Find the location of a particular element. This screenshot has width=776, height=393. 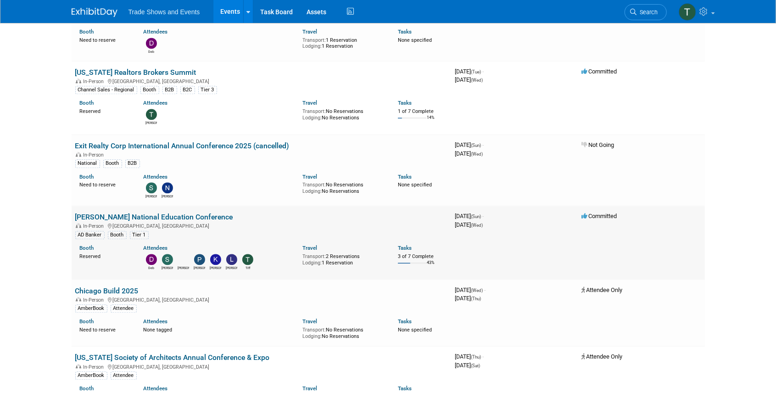

span: (Tue) is located at coordinates (476, 72).